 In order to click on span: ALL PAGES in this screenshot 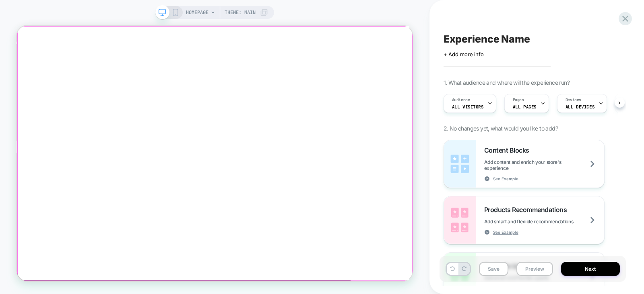, I will do `click(524, 107)`.